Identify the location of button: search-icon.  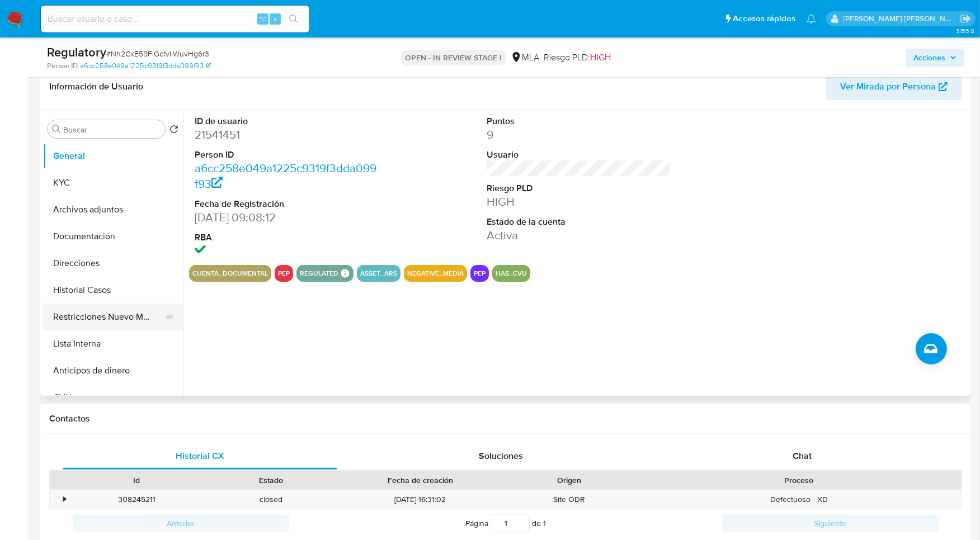
(293, 19).